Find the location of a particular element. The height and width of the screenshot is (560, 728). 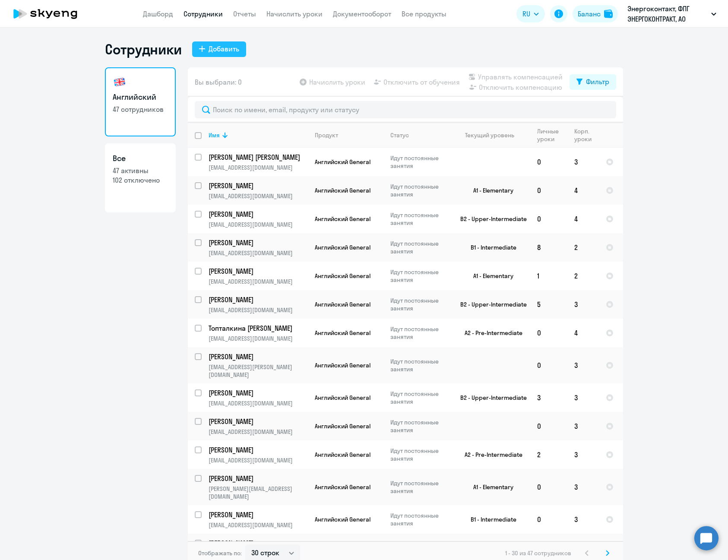

button: Балансbalance is located at coordinates (595, 14).